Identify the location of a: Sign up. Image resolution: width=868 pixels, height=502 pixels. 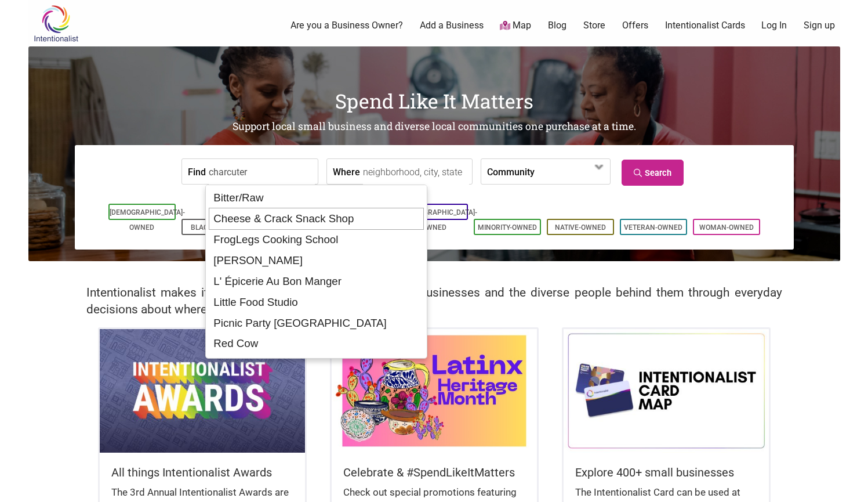
(820, 26).